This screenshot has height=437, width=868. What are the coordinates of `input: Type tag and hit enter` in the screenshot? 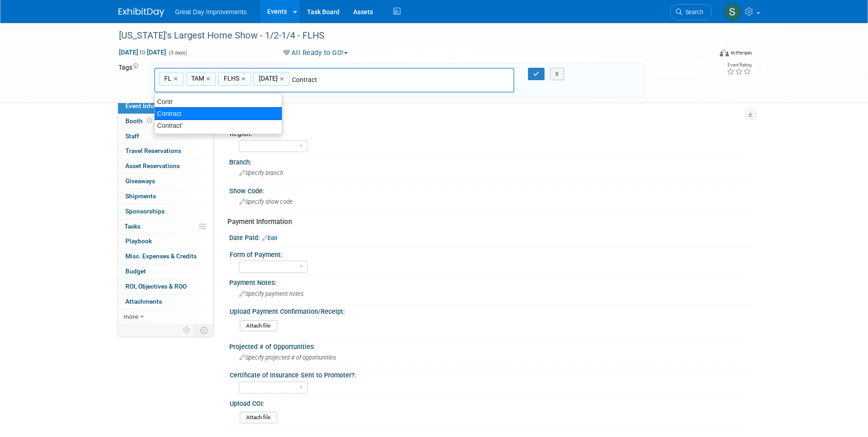 It's located at (356, 80).